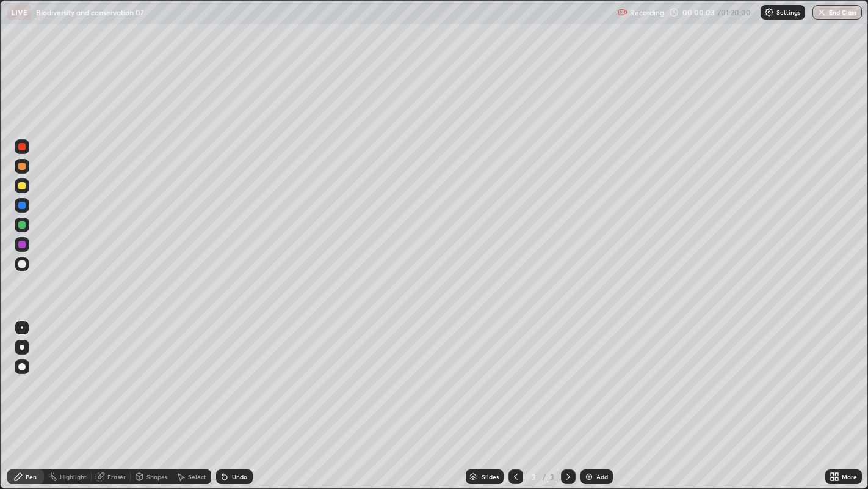 The height and width of the screenshot is (489, 868). Describe the element at coordinates (602, 476) in the screenshot. I see `div: Add` at that location.